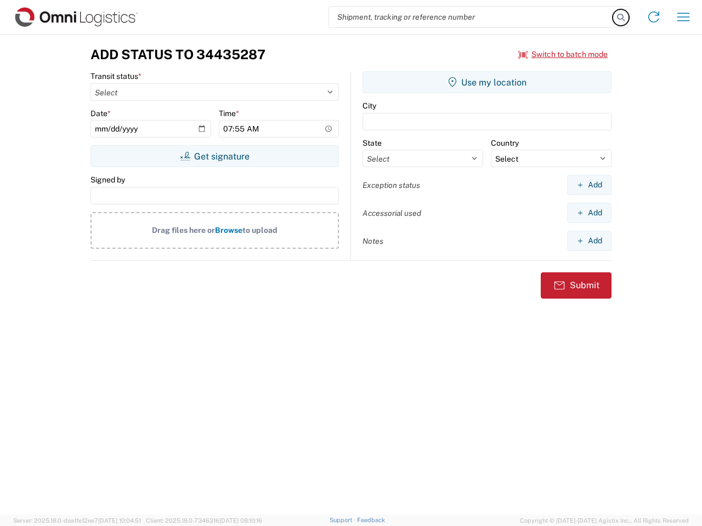  Describe the element at coordinates (204, 521) in the screenshot. I see `span: Client: 2025.18.0-7346316` at that location.